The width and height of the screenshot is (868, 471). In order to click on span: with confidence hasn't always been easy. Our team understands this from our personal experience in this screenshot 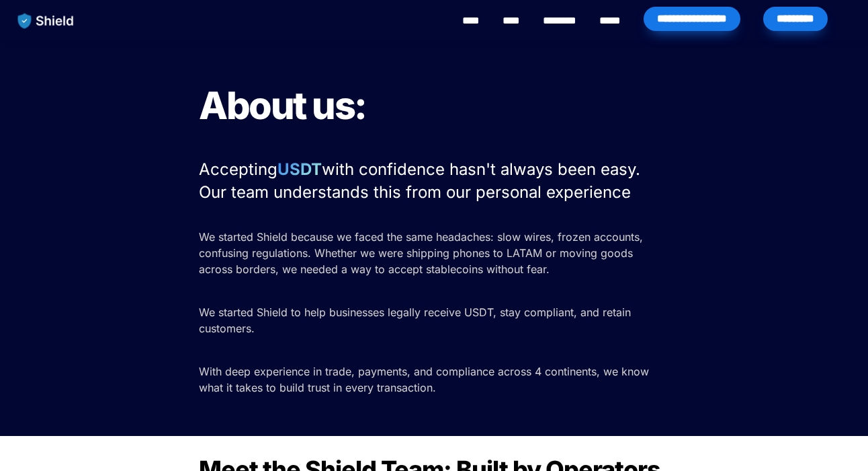, I will do `click(422, 180)`.